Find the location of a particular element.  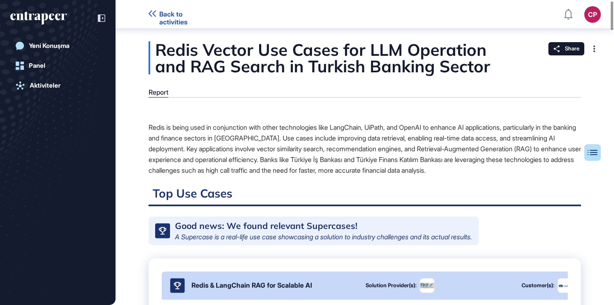

img: LangChain-logo is located at coordinates (565, 285).